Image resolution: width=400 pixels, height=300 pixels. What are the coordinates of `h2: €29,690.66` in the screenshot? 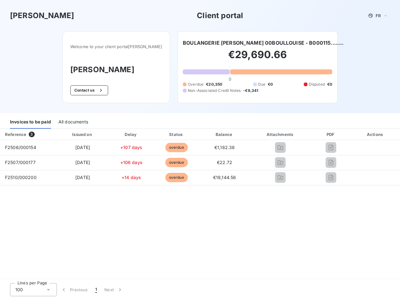 It's located at (258, 58).